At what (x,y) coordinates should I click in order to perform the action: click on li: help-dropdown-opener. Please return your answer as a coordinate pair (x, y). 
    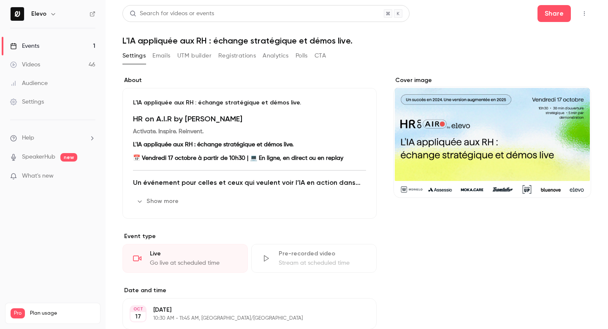
    Looking at the image, I should click on (53, 138).